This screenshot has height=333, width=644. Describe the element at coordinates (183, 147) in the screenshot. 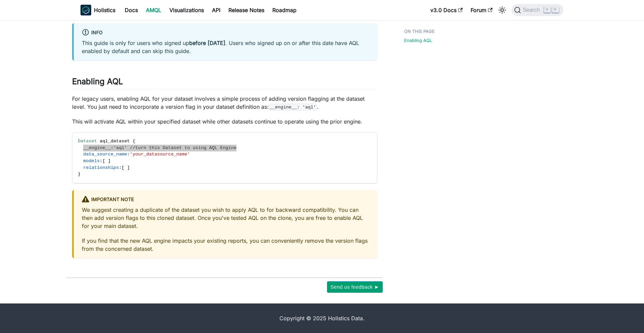

I see `span: //turn this Dataset to using AQL Engine` at that location.